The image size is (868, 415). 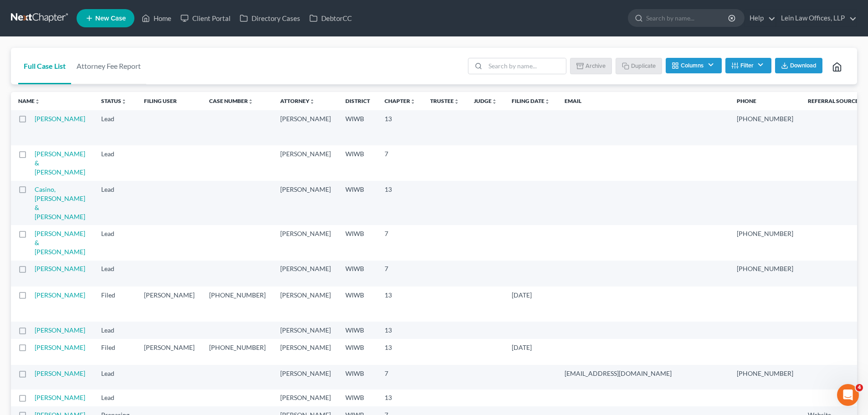 I want to click on th: Email, so click(x=643, y=101).